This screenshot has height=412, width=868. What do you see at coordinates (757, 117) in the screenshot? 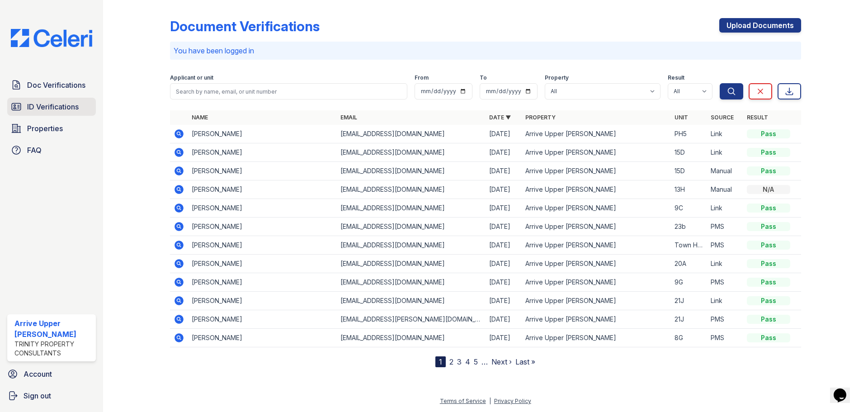
I see `a: Result` at bounding box center [757, 117].